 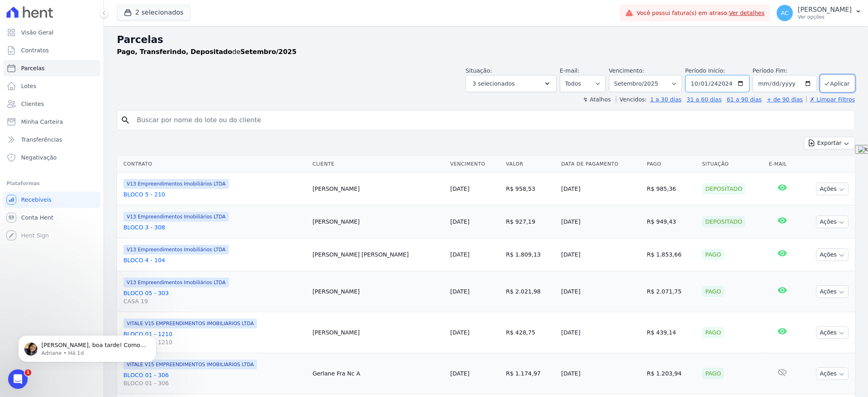 What do you see at coordinates (700, 13) in the screenshot?
I see `span: Você possui fatura(s) em atraso.` at bounding box center [700, 13].